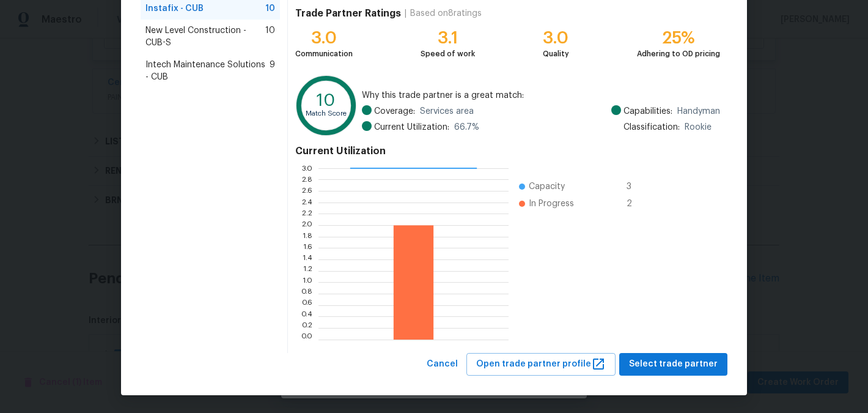 The image size is (868, 413). I want to click on text: 1.2, so click(308, 271).